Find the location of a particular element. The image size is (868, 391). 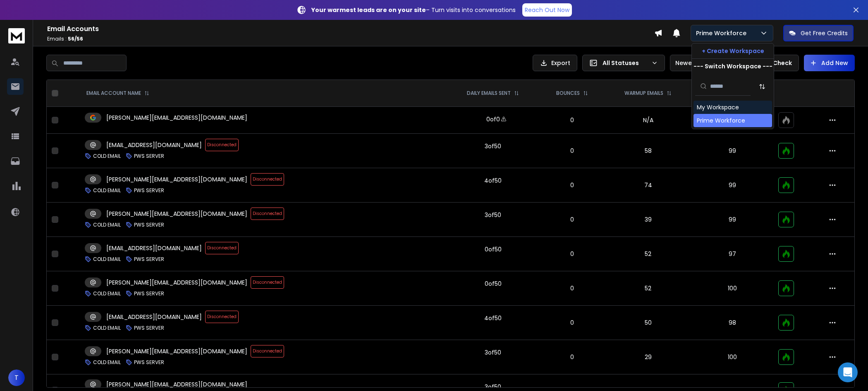

button: Add New is located at coordinates (829, 63).